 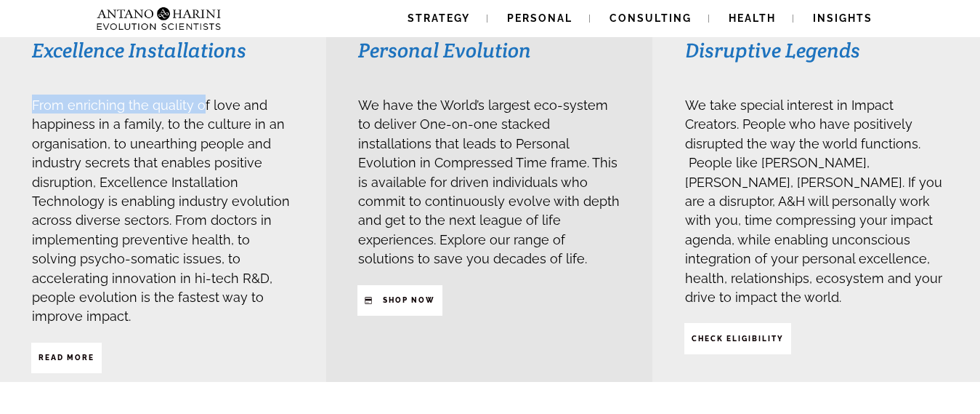 What do you see at coordinates (489, 181) in the screenshot?
I see `span: We have the World’s largest eco-system to deliver One-on-one stacked installations that leads to ...` at bounding box center [489, 181].